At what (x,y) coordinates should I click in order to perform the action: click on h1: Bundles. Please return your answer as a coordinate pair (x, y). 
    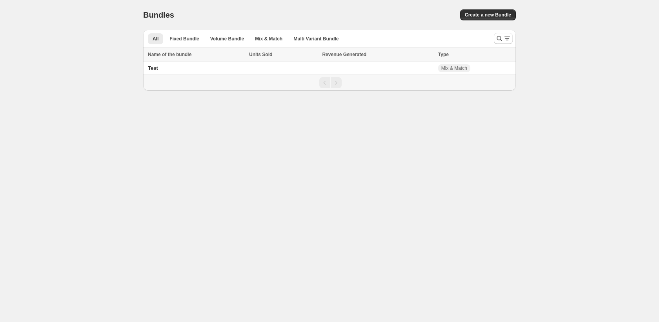
    Looking at the image, I should click on (158, 15).